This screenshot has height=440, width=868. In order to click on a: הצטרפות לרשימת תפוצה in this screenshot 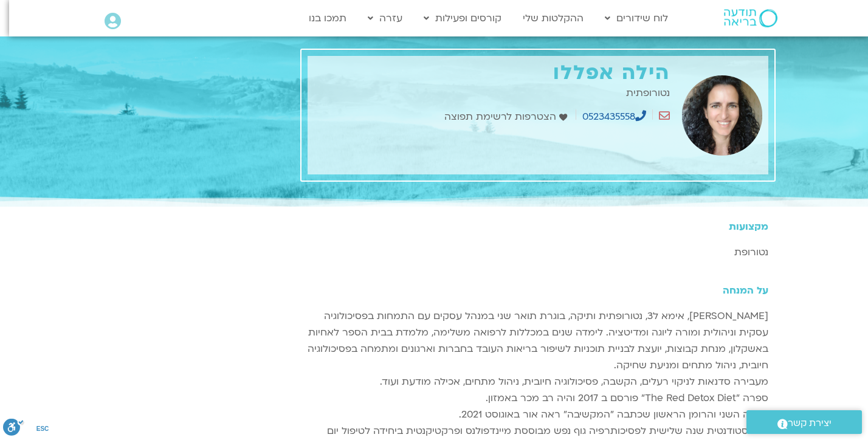, I will do `click(507, 117)`.